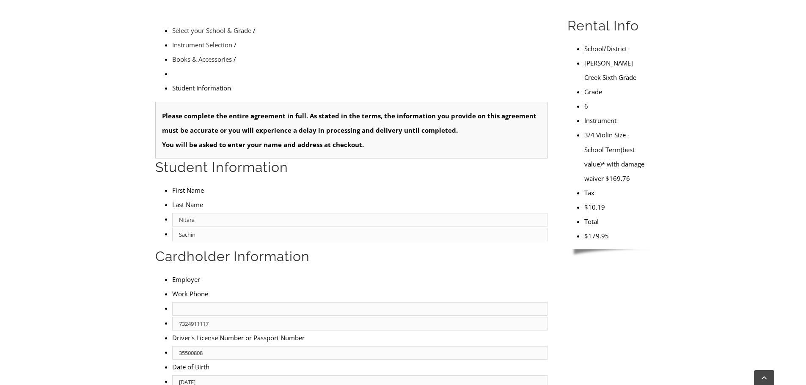 This screenshot has width=806, height=385. I want to click on h2: Cardholder Information, so click(351, 257).